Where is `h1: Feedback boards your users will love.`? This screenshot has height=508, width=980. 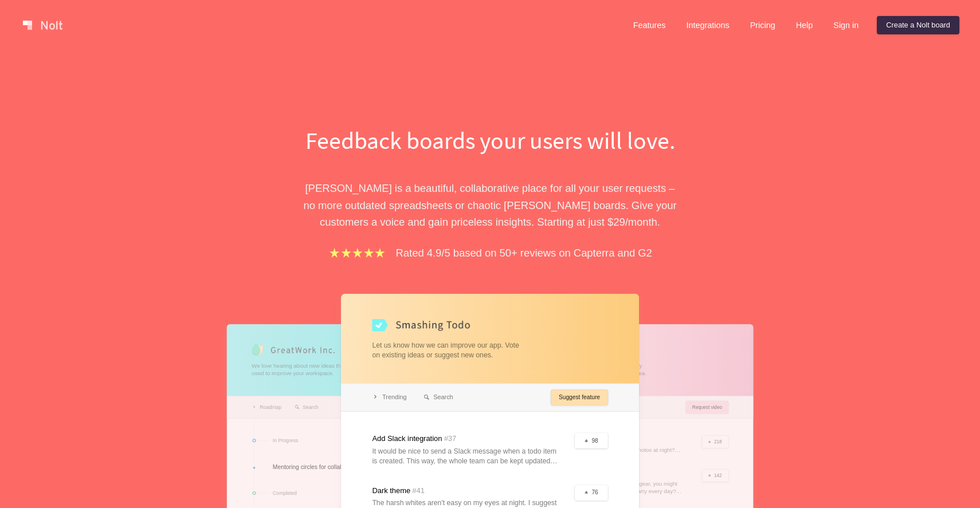 h1: Feedback boards your users will love. is located at coordinates (490, 140).